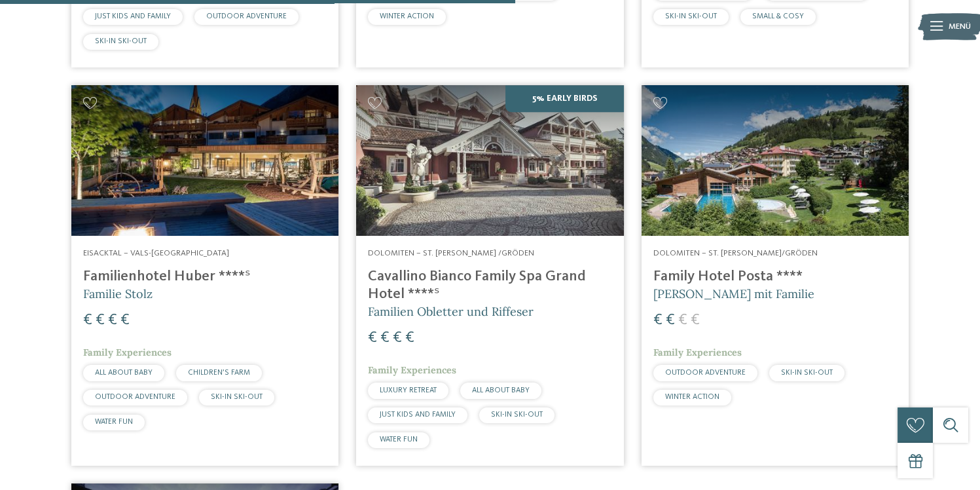 Image resolution: width=980 pixels, height=490 pixels. What do you see at coordinates (117, 293) in the screenshot?
I see `span: Familie Stolz` at bounding box center [117, 293].